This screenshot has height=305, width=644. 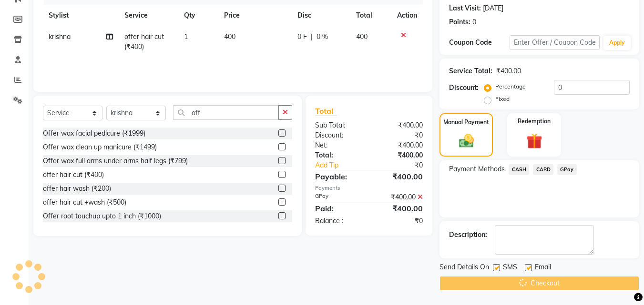 What do you see at coordinates (535, 141) in the screenshot?
I see `img: _gift.svg` at bounding box center [535, 141].